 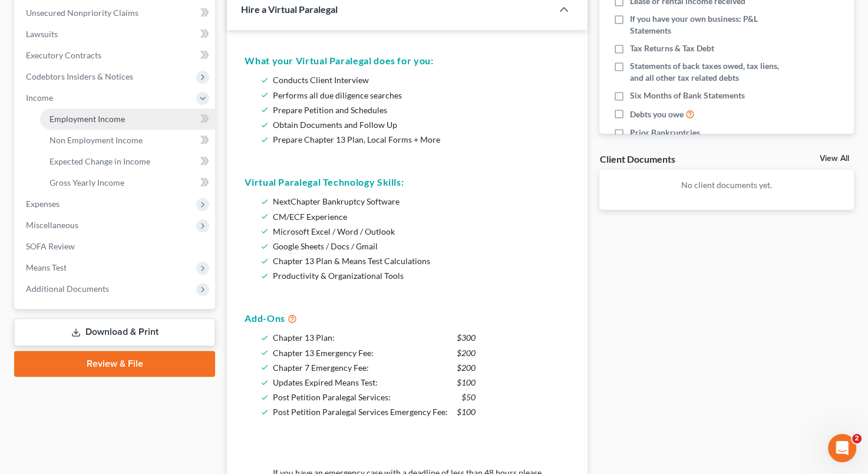 I want to click on span: Statements of back taxes owed, tax liens, and all other tax related debts, so click(x=705, y=72).